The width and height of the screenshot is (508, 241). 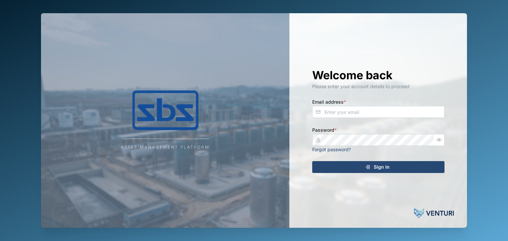 I want to click on img: Company Logo, so click(x=165, y=110).